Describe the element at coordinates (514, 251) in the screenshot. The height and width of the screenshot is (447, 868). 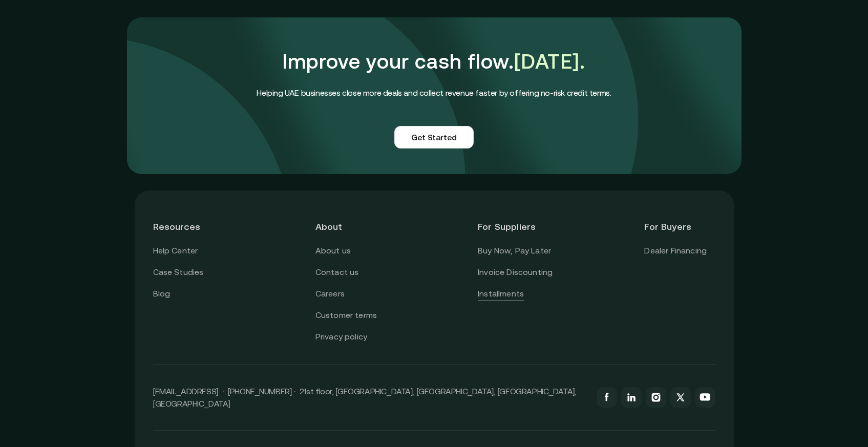
I see `a: Buy Now, Pay Later` at that location.